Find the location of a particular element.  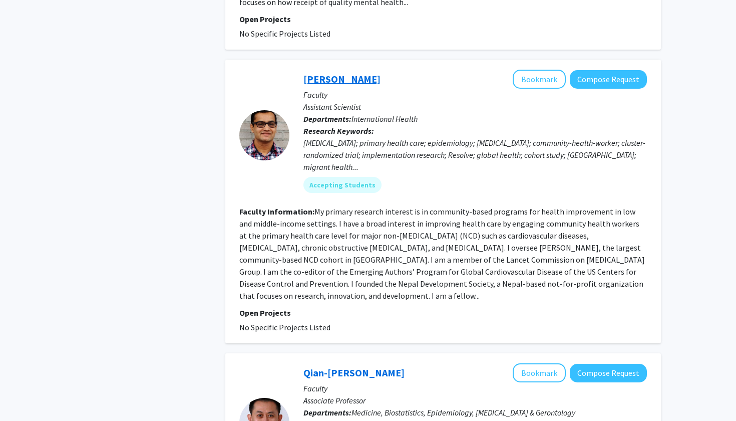

mat-chip: Accepting Students is located at coordinates (343, 185).